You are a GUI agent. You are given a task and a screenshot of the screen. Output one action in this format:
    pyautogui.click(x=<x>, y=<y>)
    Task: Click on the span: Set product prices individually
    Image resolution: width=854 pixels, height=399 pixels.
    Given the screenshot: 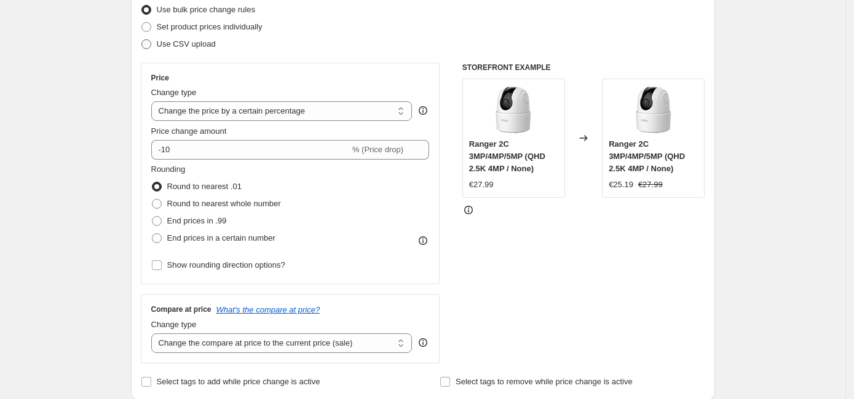 What is the action you would take?
    pyautogui.click(x=210, y=26)
    